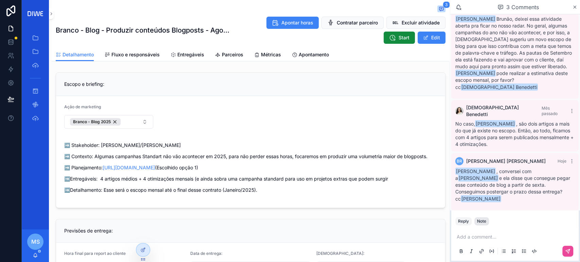 The height and width of the screenshot is (262, 580). Describe the element at coordinates (75, 55) in the screenshot. I see `a: Detalhamento` at that location.